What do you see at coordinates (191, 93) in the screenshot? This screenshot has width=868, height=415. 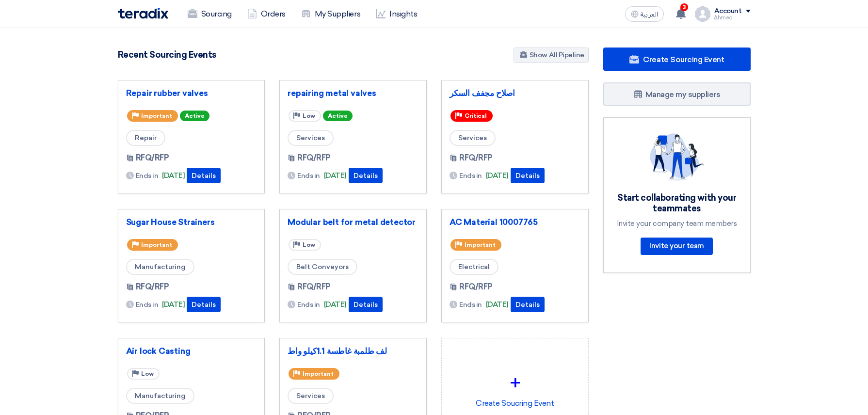 I see `a: Repair rubber valves` at bounding box center [191, 93].